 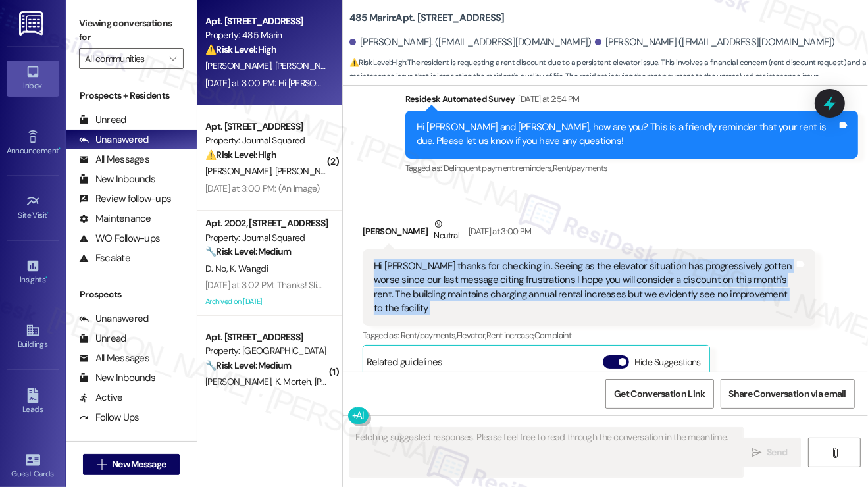 I want to click on button: Share Conversation via email, so click(x=788, y=393).